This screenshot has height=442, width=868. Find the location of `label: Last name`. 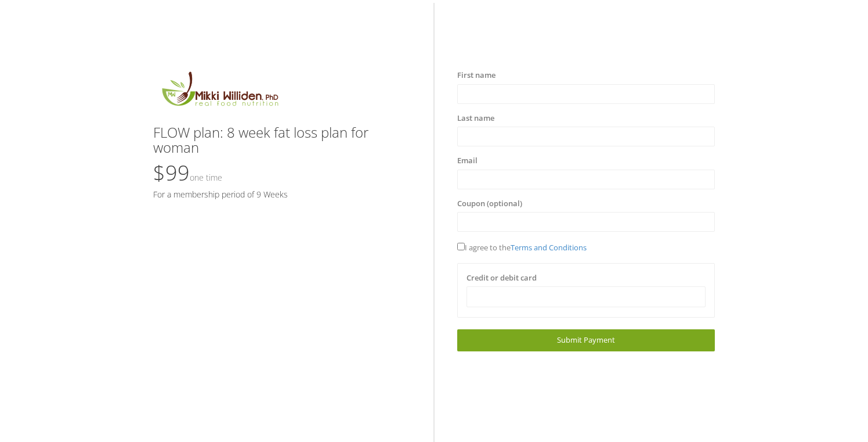

label: Last name is located at coordinates (476, 118).